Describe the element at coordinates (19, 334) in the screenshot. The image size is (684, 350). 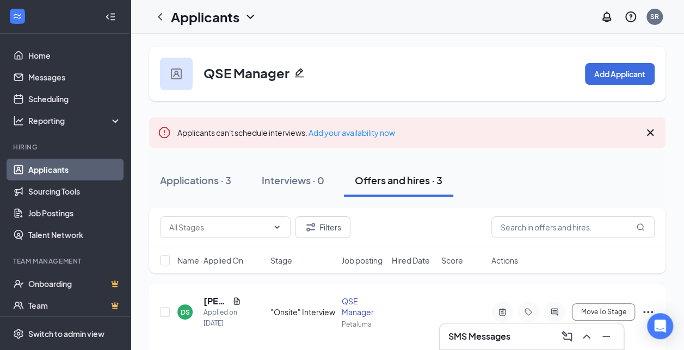
I see `svg: Settings` at that location.